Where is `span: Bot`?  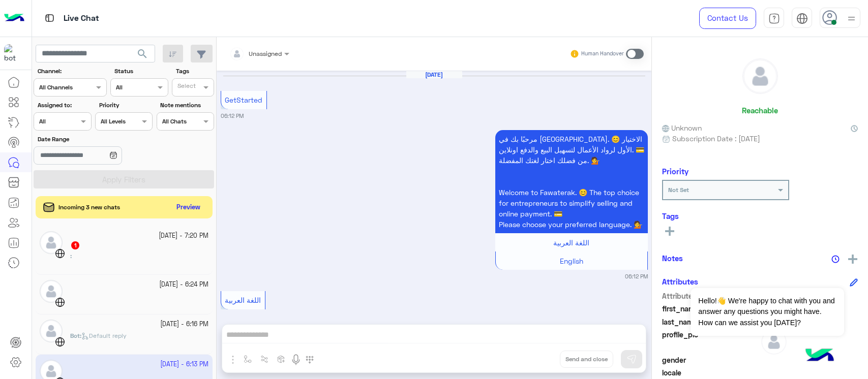
span: Bot is located at coordinates (75, 336).